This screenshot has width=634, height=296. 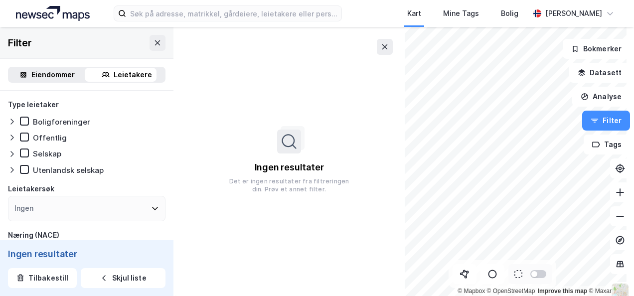 I want to click on div: Selskap, so click(x=47, y=153).